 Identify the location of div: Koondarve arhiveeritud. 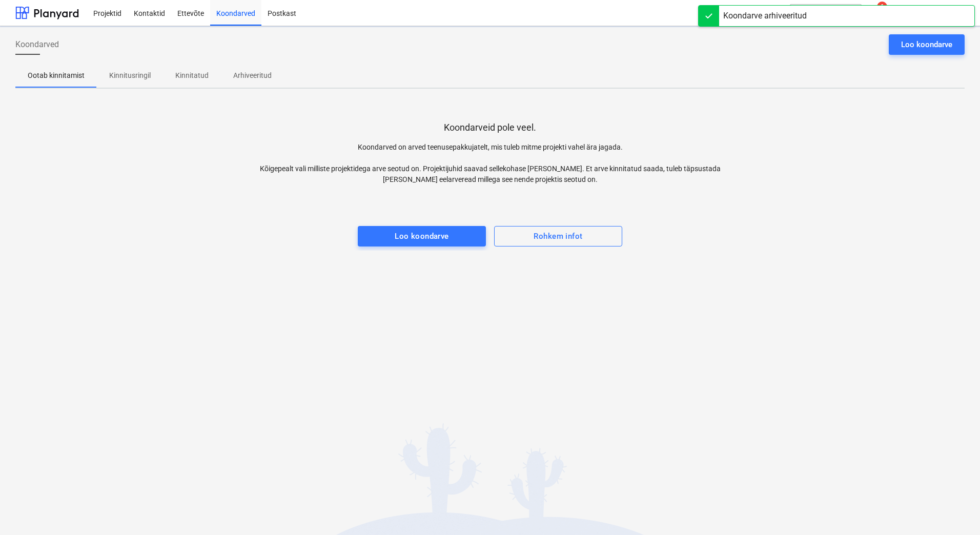
(765, 16).